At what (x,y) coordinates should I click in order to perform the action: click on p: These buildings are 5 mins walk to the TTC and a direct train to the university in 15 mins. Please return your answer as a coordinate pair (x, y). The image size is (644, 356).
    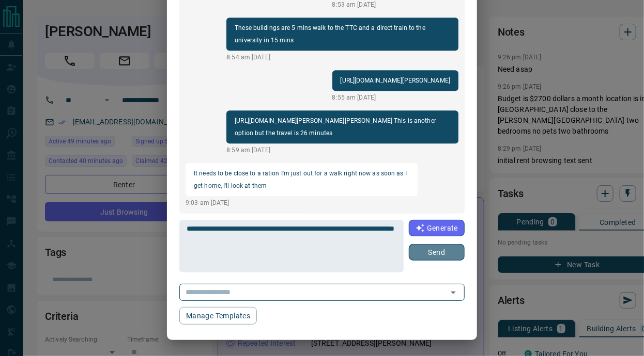
    Looking at the image, I should click on (342, 34).